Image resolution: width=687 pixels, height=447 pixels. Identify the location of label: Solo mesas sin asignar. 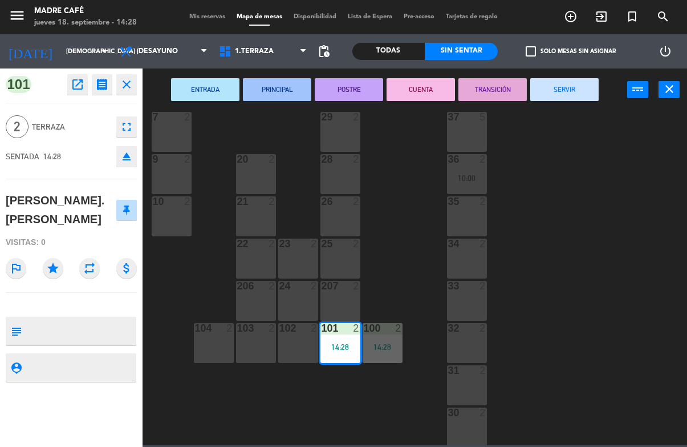
(571, 51).